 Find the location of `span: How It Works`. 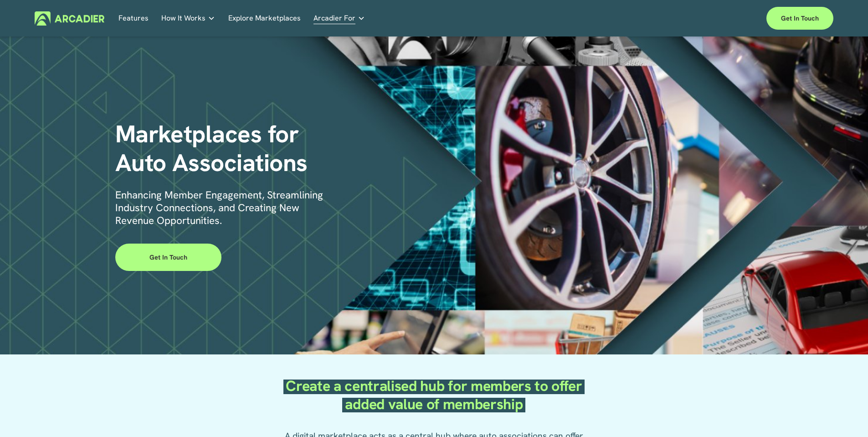

span: How It Works is located at coordinates (183, 18).